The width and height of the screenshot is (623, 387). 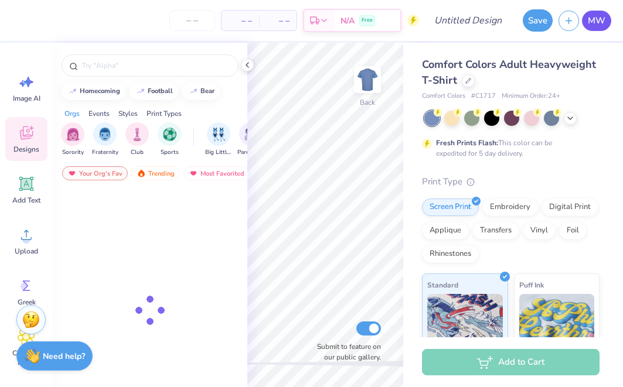 I want to click on strong: Fresh Prints Flash:, so click(x=467, y=143).